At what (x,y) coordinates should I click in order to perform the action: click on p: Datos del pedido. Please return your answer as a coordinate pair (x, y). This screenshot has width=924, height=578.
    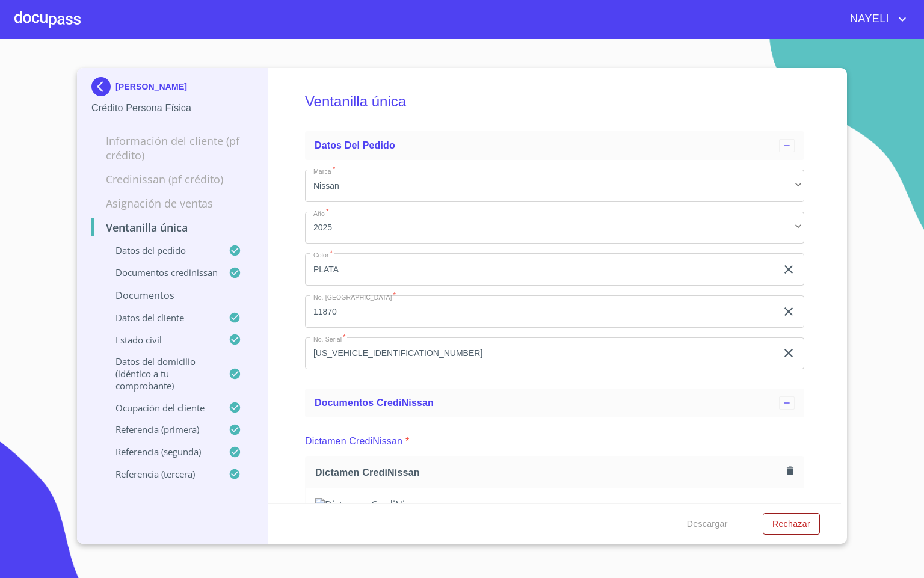
    Looking at the image, I should click on (160, 250).